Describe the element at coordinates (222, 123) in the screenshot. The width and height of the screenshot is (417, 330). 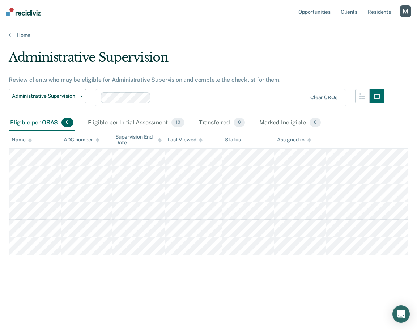
I see `div: Transferred0` at that location.